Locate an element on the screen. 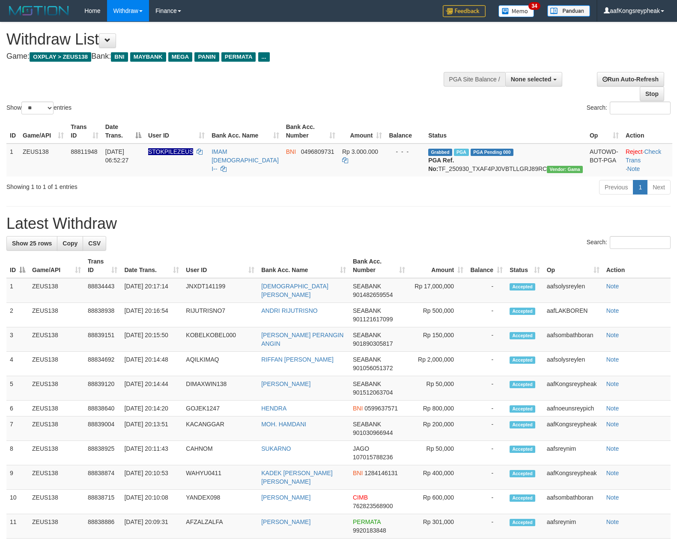 This screenshot has height=539, width=677. h4: Game: Bank: is located at coordinates (224, 57).